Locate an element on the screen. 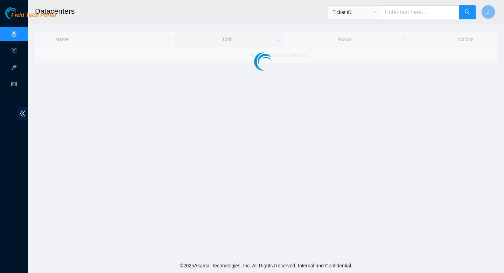  input: Enter text here... is located at coordinates (420, 12).